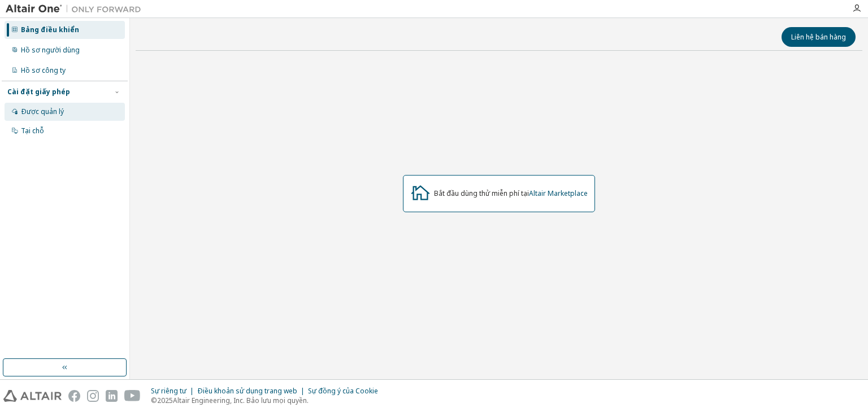 The width and height of the screenshot is (868, 412). I want to click on font: Sự đồng ý của Cookie, so click(343, 391).